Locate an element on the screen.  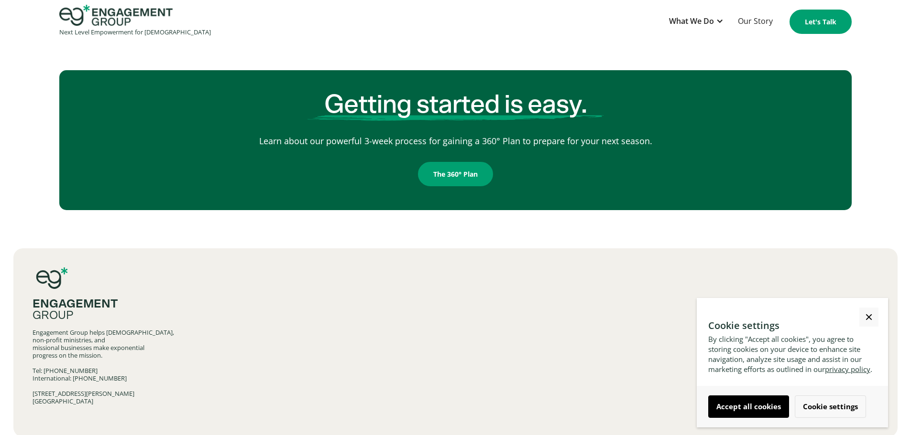
a: home is located at coordinates (135, 22).